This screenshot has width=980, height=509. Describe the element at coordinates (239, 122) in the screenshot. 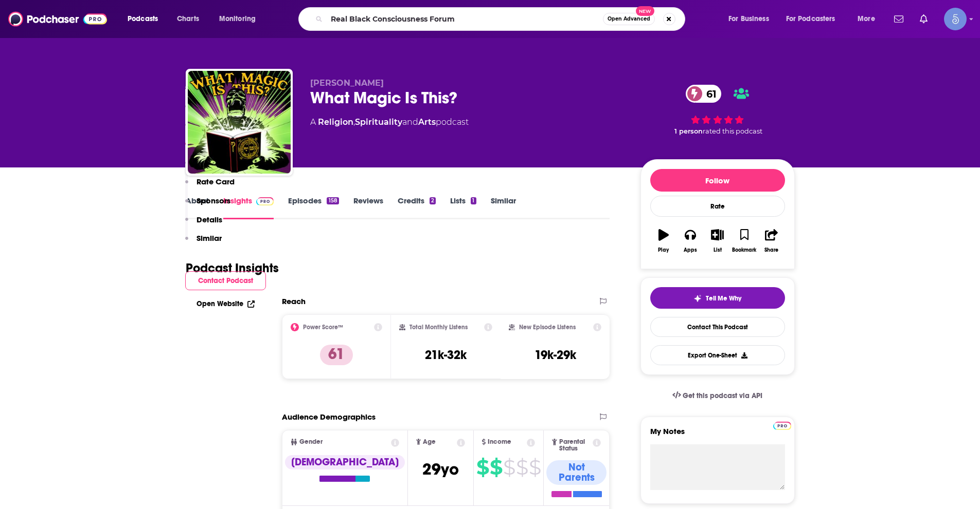

I see `img: What Magic Is This?` at that location.